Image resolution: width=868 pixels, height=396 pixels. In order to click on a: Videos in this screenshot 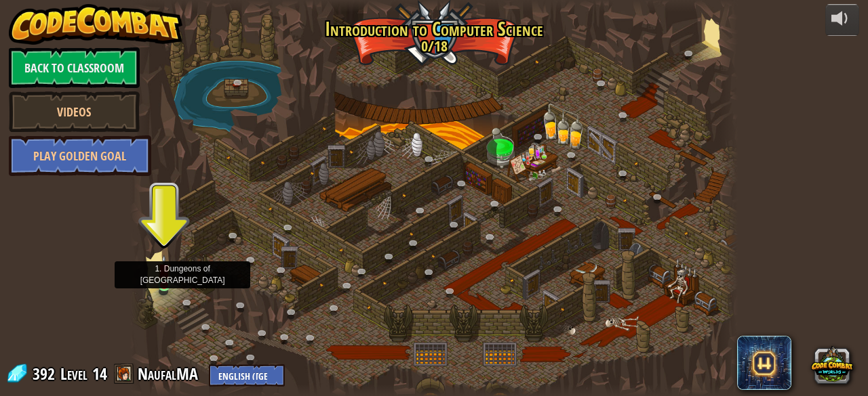, I will do `click(73, 112)`.